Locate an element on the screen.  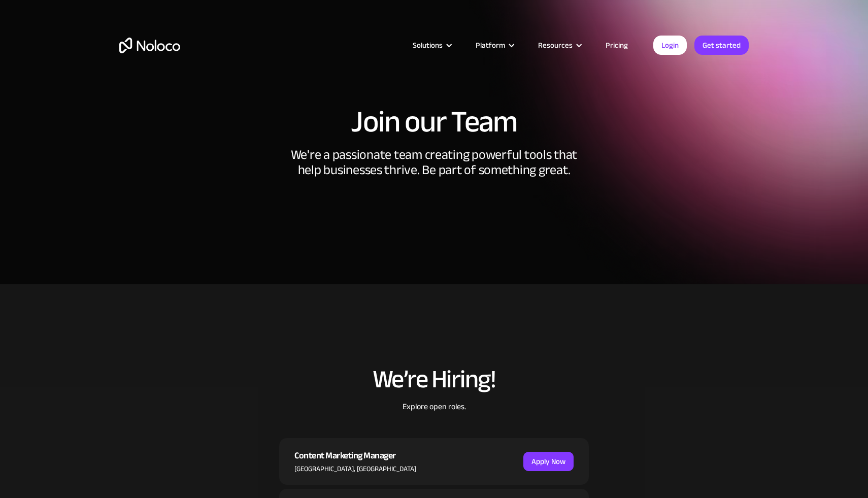
div: Explore open roles. is located at coordinates (434, 419).